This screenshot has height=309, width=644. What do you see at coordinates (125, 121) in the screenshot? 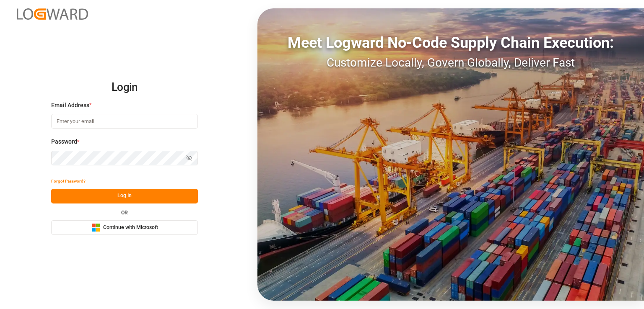
I see `input: Enter your email` at bounding box center [125, 121].